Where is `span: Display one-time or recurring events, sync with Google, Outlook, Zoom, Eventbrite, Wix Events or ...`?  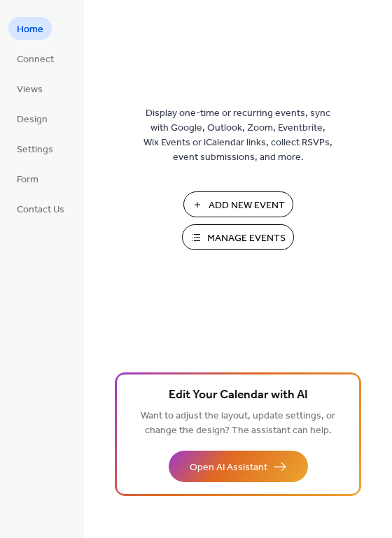
span: Display one-time or recurring events, sync with Google, Outlook, Zoom, Eventbrite, Wix Events or ... is located at coordinates (238, 136).